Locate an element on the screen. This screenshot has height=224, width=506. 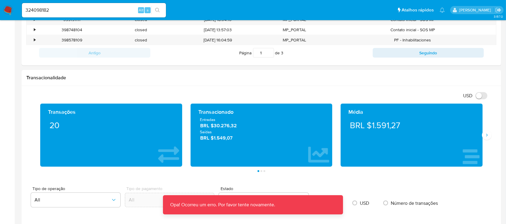
span: 3.157.0 is located at coordinates (498, 17).